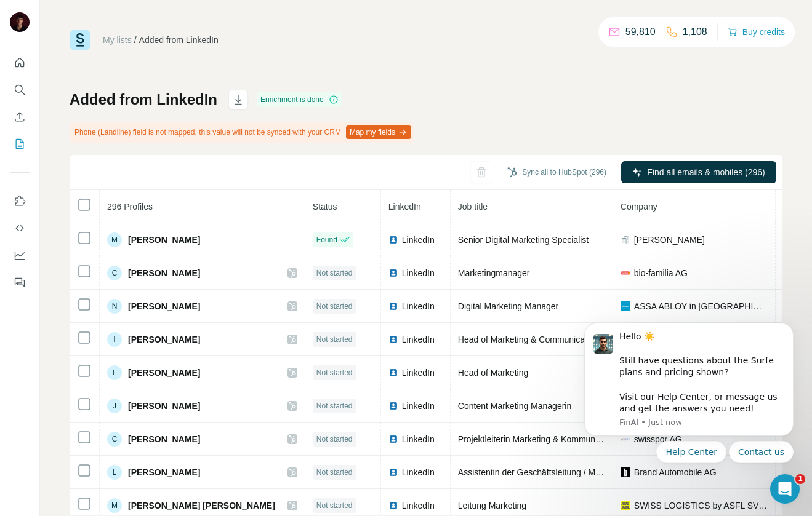  Describe the element at coordinates (493, 373) in the screenshot. I see `span: Head of Marketing` at that location.